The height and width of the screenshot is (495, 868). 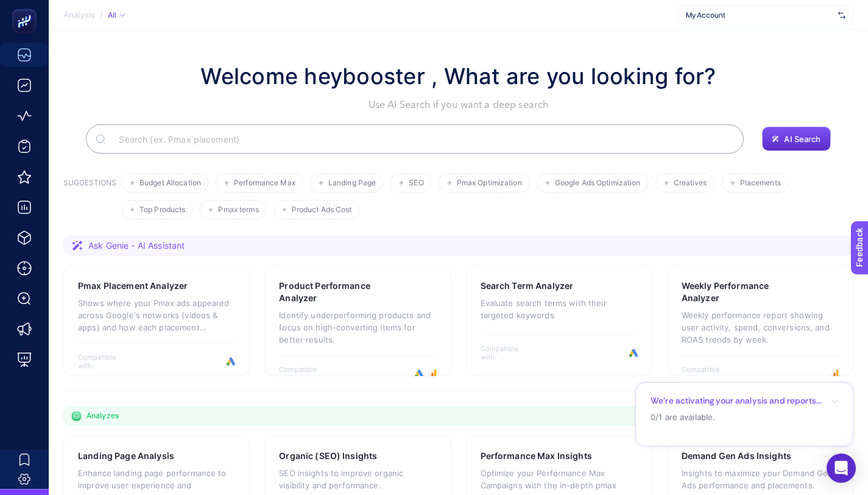 I want to click on p: Shows where your Pmax ads appeared across Google's networks (videos & apps) and how each placemen..., so click(x=156, y=315).